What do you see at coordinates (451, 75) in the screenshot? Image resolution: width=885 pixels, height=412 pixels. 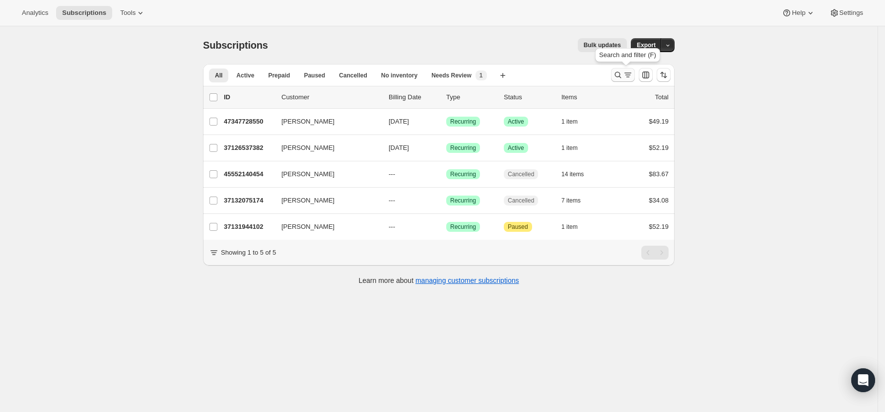 I see `span: Needs Review` at bounding box center [451, 75].